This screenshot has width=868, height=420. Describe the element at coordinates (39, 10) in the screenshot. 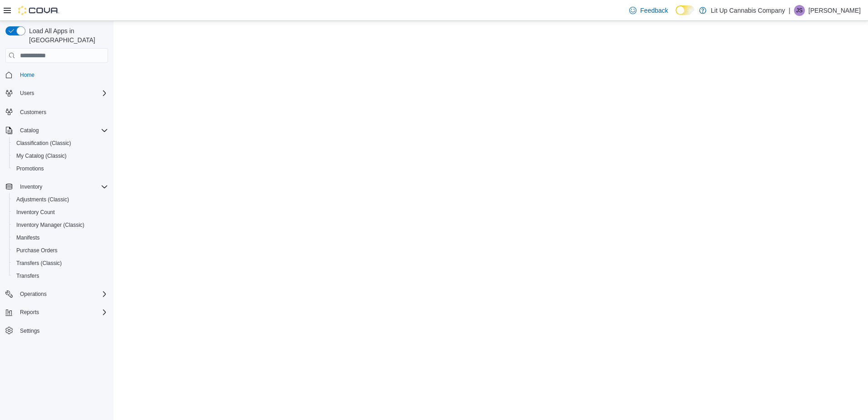

I see `img: Cova` at that location.